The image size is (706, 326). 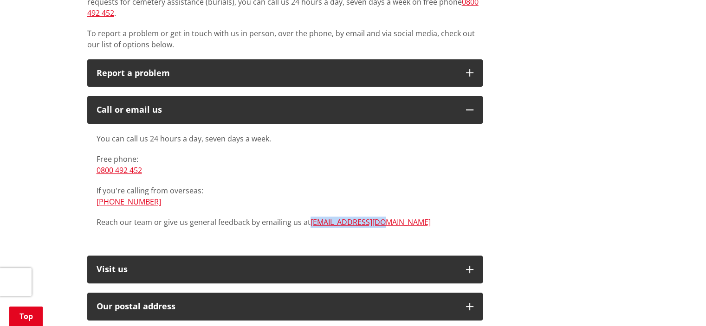 What do you see at coordinates (285, 39) in the screenshot?
I see `p: To report a problem or get in touch with us in person, over the phone, by email and via social me...` at bounding box center [285, 39].